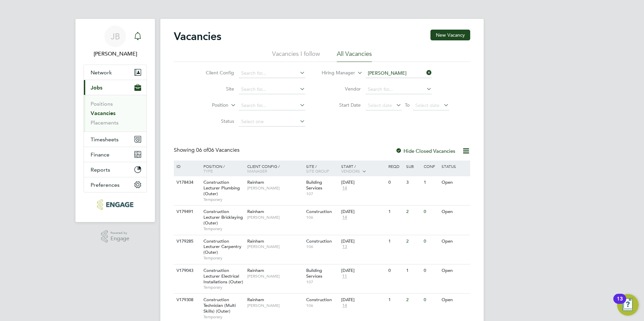 Image resolution: width=644 pixels, height=321 pixels. Describe the element at coordinates (115, 155) in the screenshot. I see `button: Finance` at that location.